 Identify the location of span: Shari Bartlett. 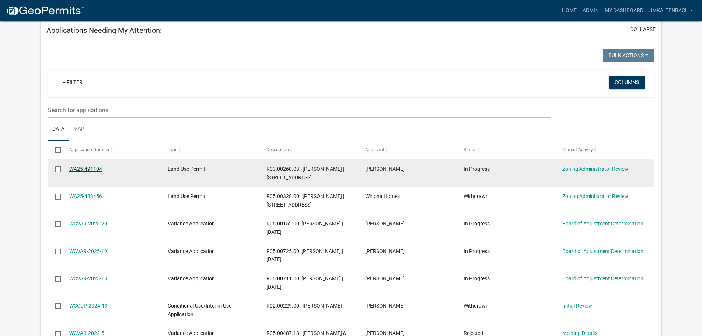
(385, 333).